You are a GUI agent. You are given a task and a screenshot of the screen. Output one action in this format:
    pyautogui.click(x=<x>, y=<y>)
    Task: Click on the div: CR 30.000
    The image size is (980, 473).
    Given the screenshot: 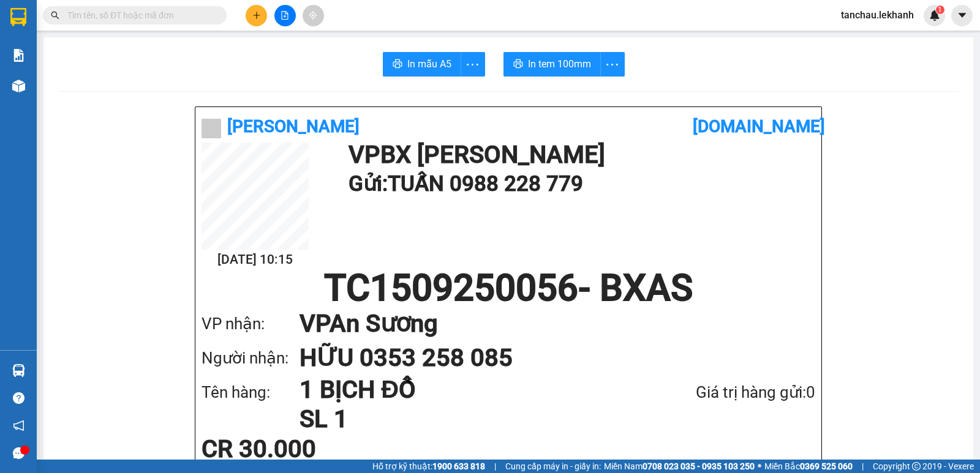 What is the action you would take?
    pyautogui.click(x=302, y=450)
    